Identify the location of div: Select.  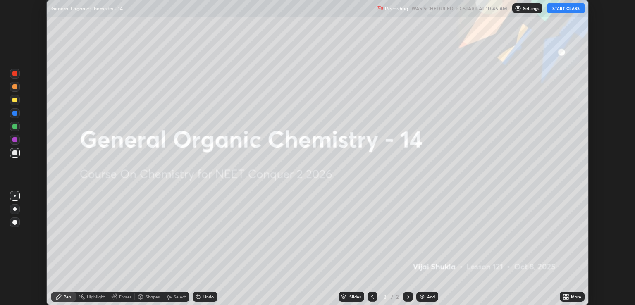
(180, 297).